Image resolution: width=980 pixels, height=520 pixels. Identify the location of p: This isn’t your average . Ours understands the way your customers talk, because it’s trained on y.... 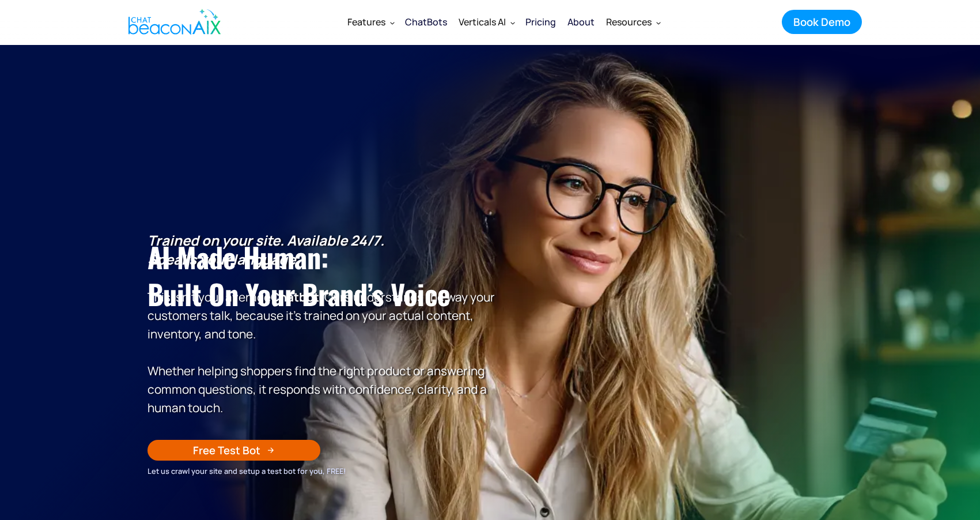
(322, 324).